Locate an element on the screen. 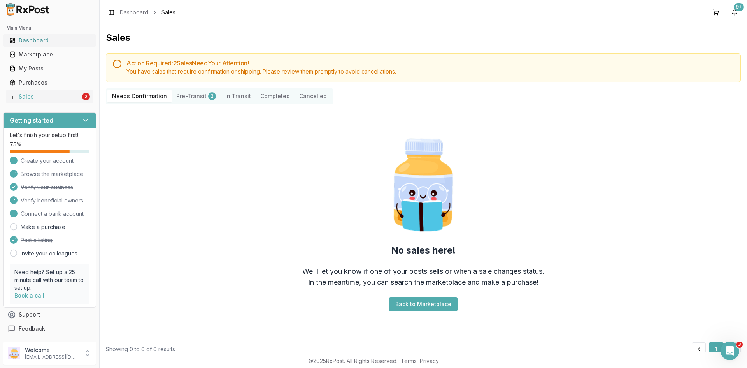  h2: Main Menu is located at coordinates (49, 28).